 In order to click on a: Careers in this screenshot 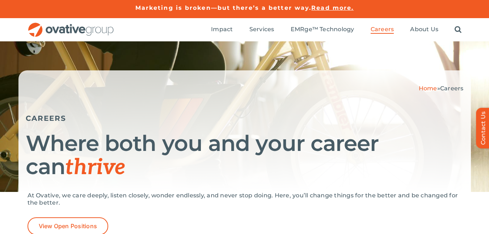, I will do `click(382, 30)`.